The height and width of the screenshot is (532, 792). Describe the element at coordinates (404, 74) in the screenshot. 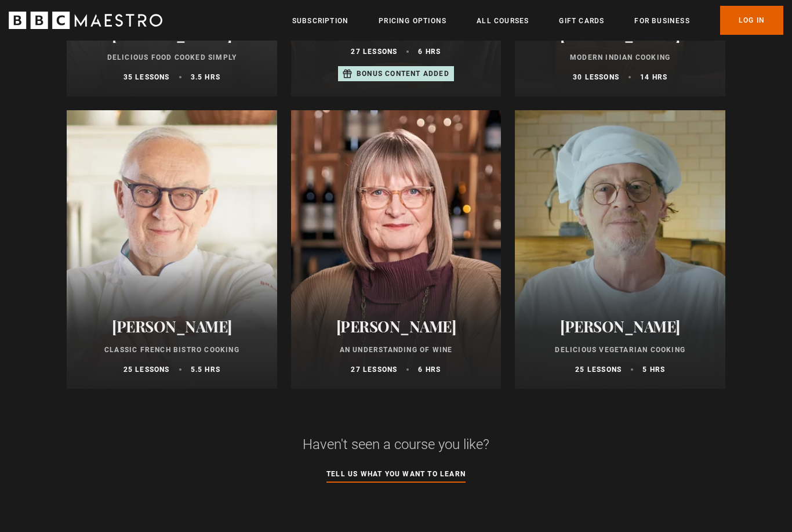

I see `p: Bonus content added` at that location.